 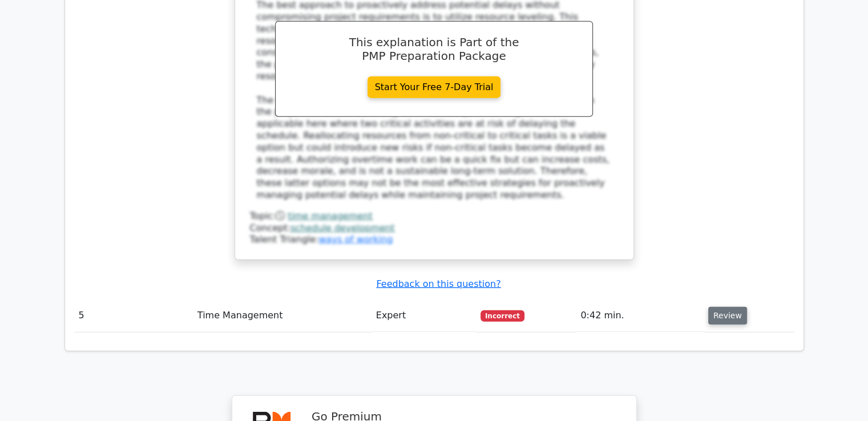 What do you see at coordinates (134, 315) in the screenshot?
I see `td: 5` at bounding box center [134, 315].